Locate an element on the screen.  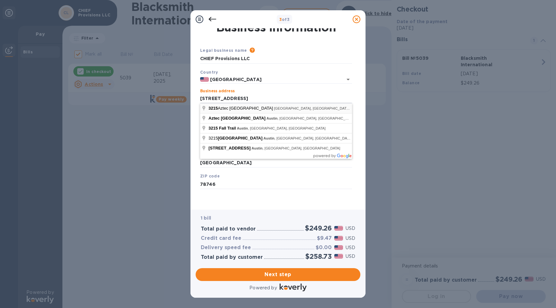
input: Enter ZIP code is located at coordinates (276, 184).